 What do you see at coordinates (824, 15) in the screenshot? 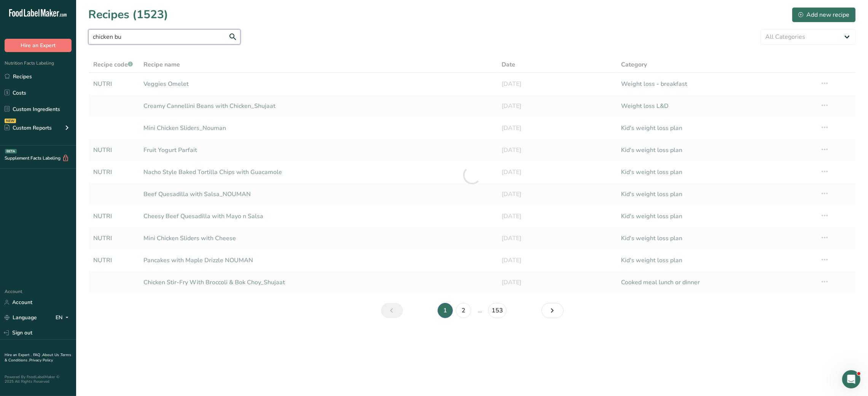
I see `button: Add new recipe` at bounding box center [824, 15].